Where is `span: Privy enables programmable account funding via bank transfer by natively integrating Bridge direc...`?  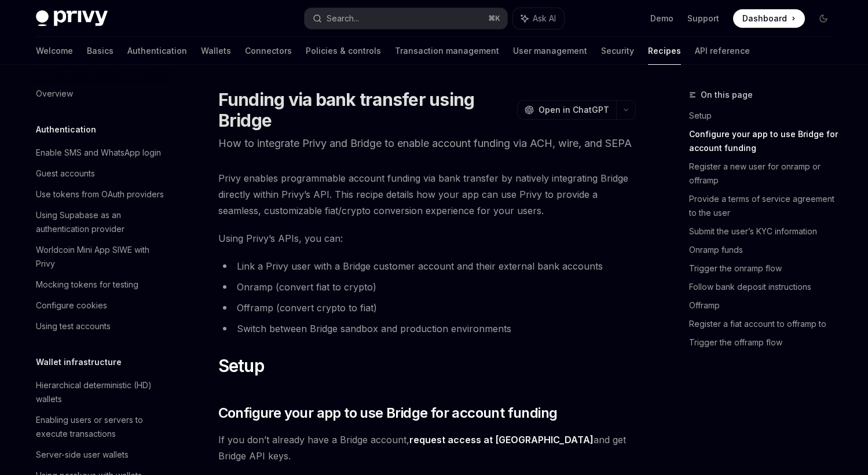
span: Privy enables programmable account funding via bank transfer by natively integrating Bridge direc... is located at coordinates (427, 194).